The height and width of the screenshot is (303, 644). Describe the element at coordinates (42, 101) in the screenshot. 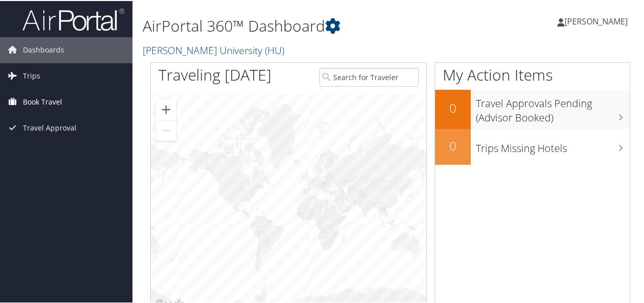

I see `span: Book Travel` at that location.